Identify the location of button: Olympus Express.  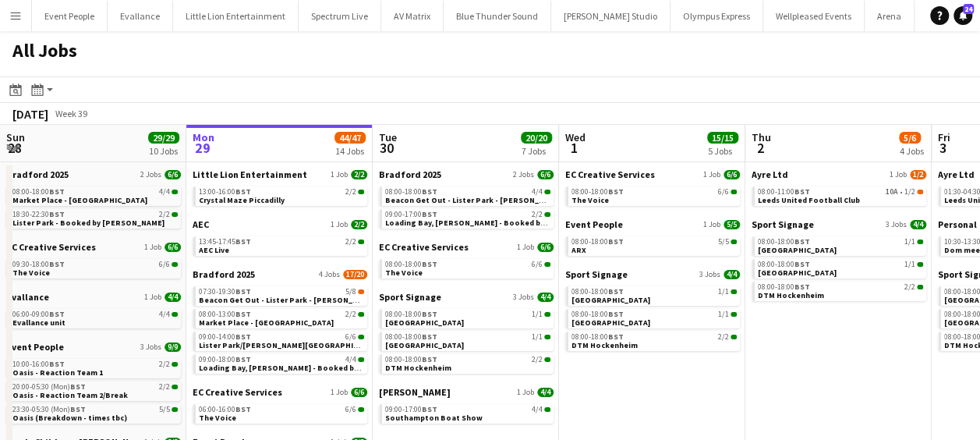
(717, 15).